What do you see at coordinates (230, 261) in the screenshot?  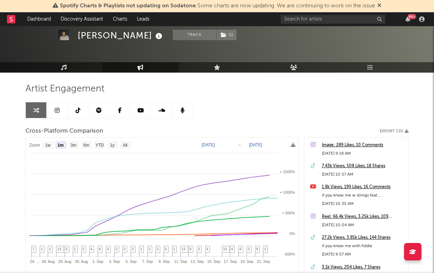 I see `text: 17. Sep` at bounding box center [230, 261].